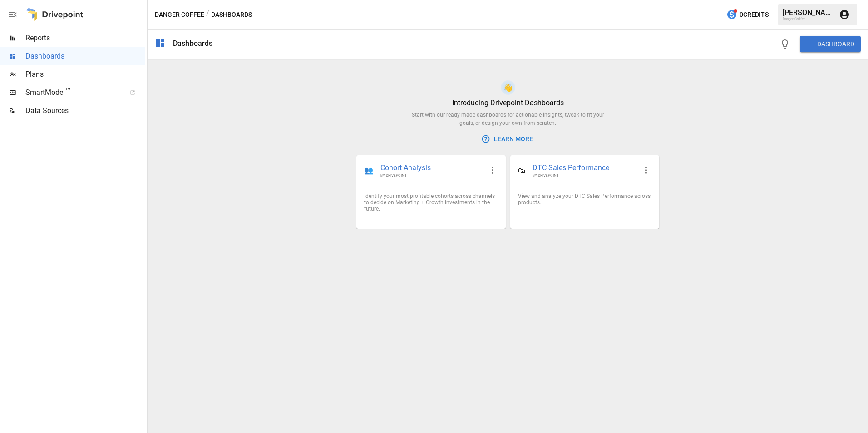 This screenshot has height=433, width=868. What do you see at coordinates (584, 199) in the screenshot?
I see `div: View and analyze your DTC Sales Performance across products.` at bounding box center [584, 199].